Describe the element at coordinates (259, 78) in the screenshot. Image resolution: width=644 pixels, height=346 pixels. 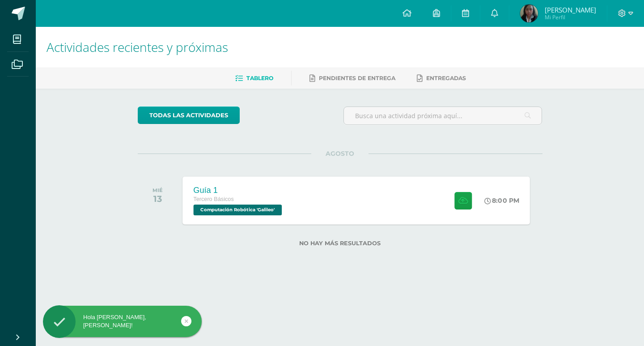
I see `span: Tablero` at that location.